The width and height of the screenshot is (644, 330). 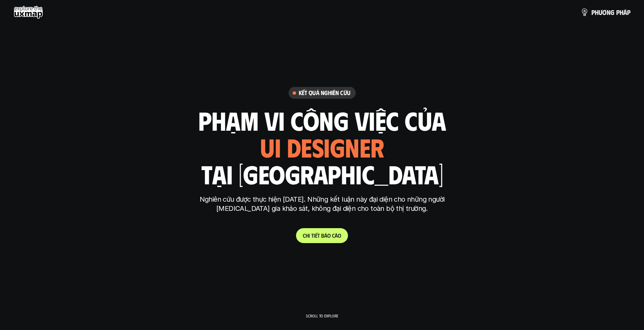 I want to click on span: g, so click(x=612, y=12).